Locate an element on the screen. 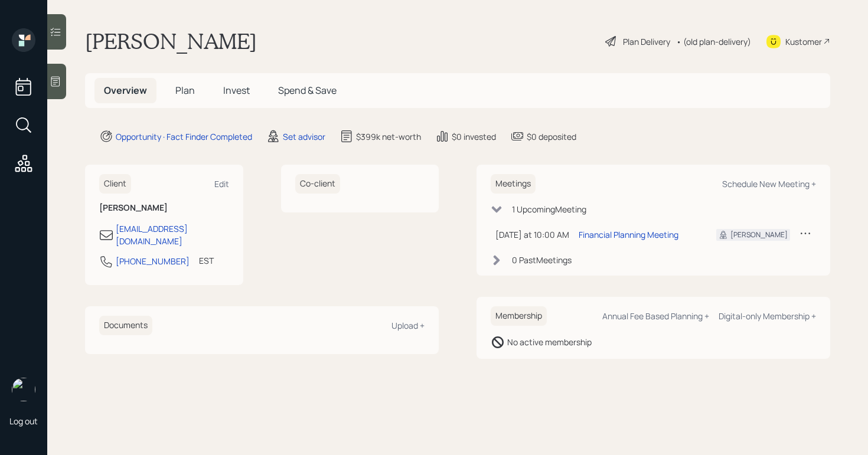  h6: Client is located at coordinates (115, 183).